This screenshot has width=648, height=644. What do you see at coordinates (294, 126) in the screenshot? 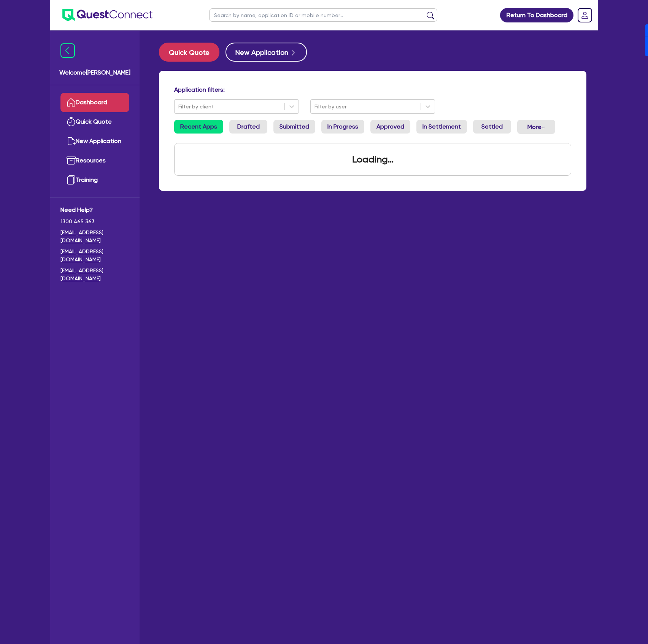
I see `a: Submitted` at bounding box center [294, 126].